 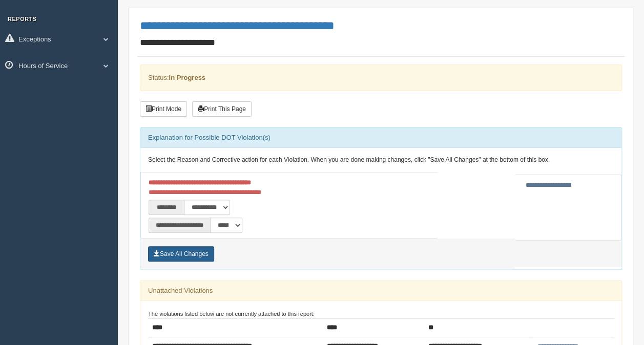 What do you see at coordinates (231, 314) in the screenshot?
I see `small: The violations listed below are not currently attached to this report:` at bounding box center [231, 314].